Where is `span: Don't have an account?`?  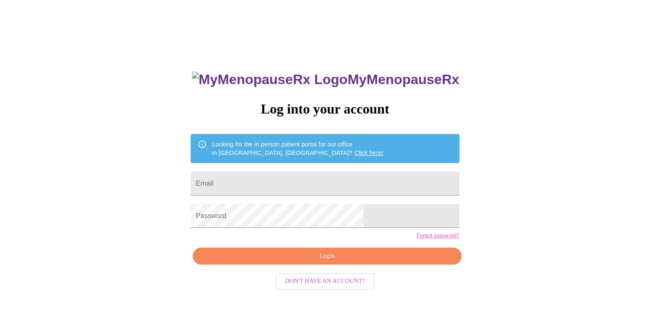 span: Don't have an account? is located at coordinates (325, 282).